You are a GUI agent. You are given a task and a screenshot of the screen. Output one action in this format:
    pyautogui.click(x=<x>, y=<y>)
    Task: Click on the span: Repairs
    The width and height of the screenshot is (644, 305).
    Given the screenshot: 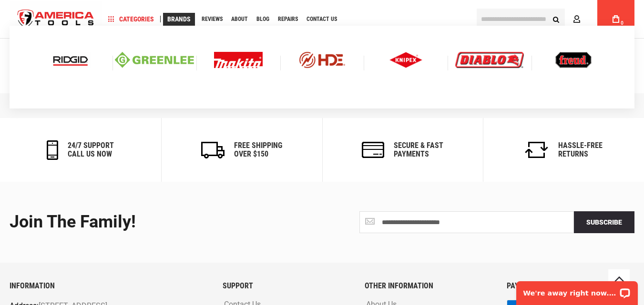 What is the action you would take?
    pyautogui.click(x=288, y=19)
    